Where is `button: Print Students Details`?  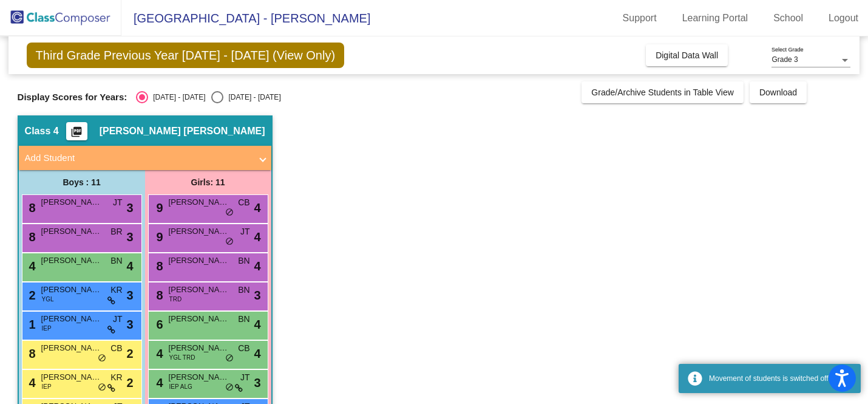 button: Print Students Details is located at coordinates (77, 131).